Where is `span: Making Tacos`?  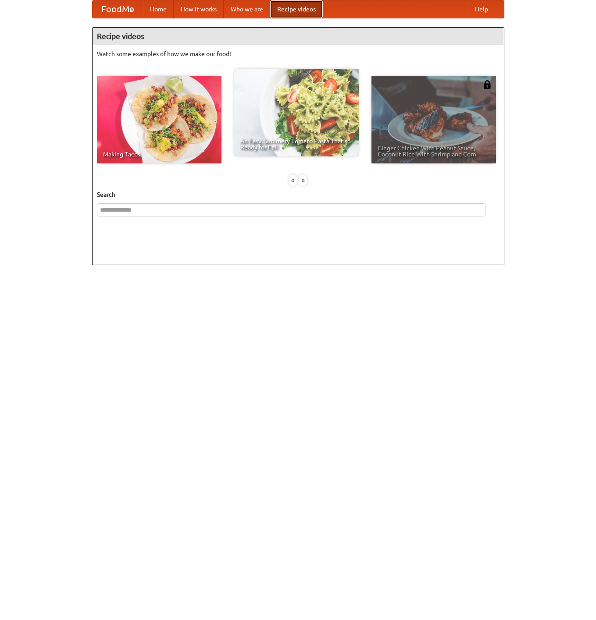 span: Making Tacos is located at coordinates (159, 154).